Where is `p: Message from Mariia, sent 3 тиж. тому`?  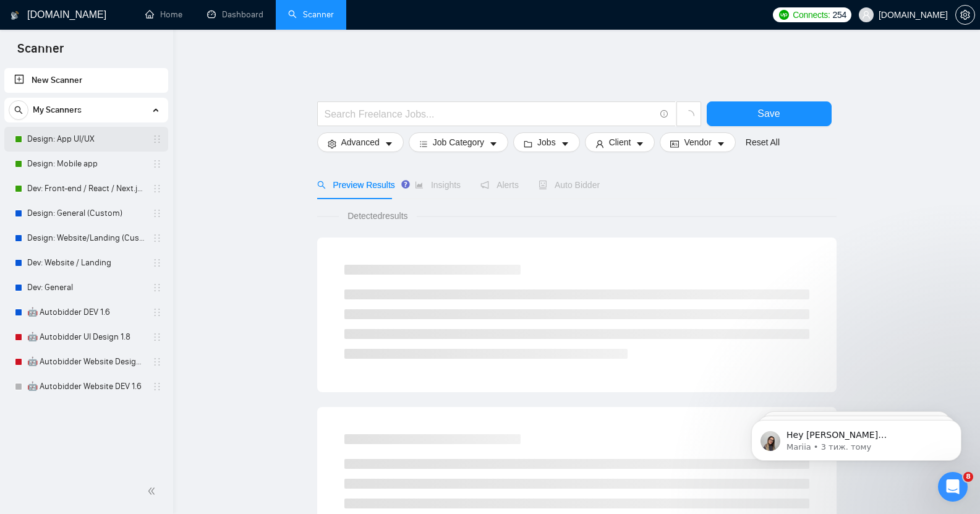 p: Message from Mariia, sent 3 тиж. тому is located at coordinates (133, 53).